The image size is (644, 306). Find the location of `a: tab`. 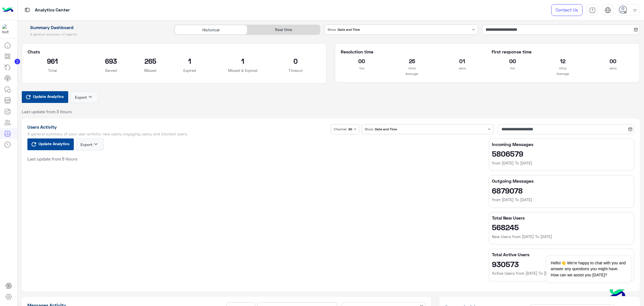

a: tab is located at coordinates (592, 10).